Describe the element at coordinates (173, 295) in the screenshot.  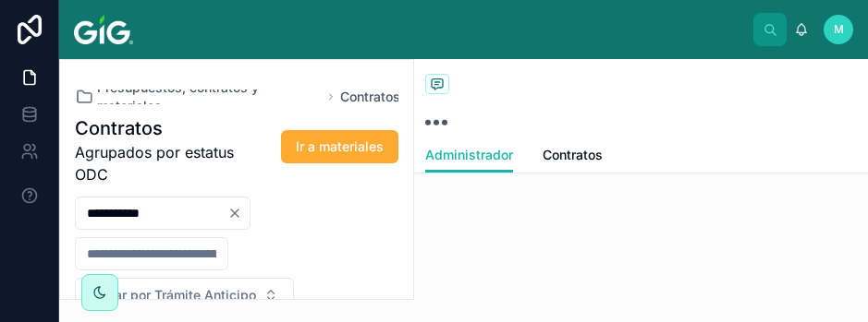
I see `span: Filtrar por Trámite Anticipo` at that location.